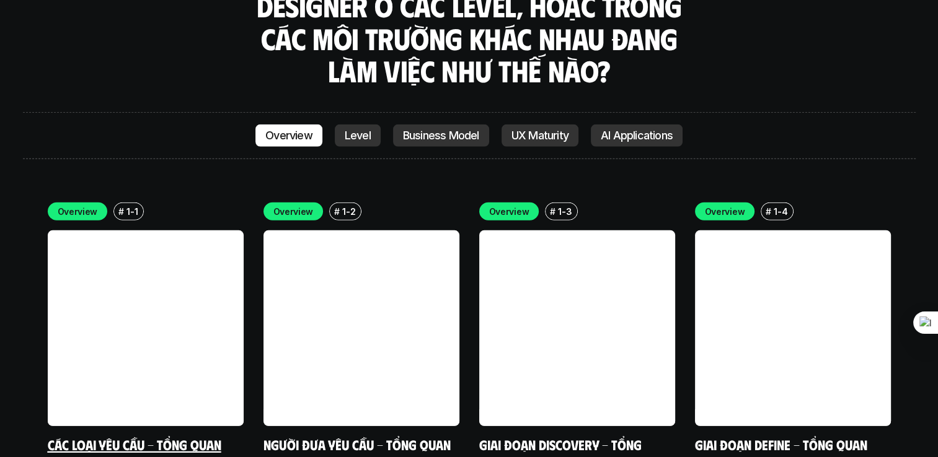  Describe the element at coordinates (357, 444) in the screenshot. I see `a: Người đưa yêu cầu - Tổng quan` at that location.